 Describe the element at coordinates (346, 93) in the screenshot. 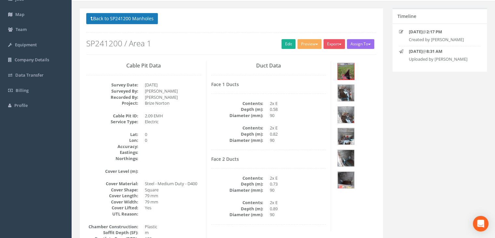

I see `img: f46386f6-56d7-48ed-b5f4-4b66630574a7_10830108-1fe6-216c-2207-3194ba822f93_thumb.jpg` at that location.